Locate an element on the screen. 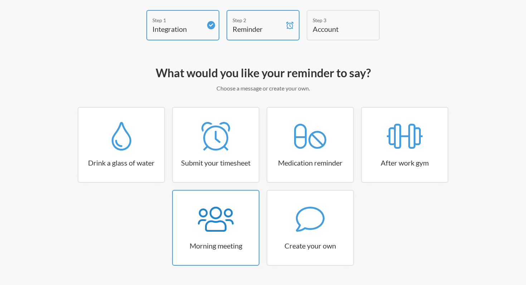  h4: Integration is located at coordinates (177, 29).